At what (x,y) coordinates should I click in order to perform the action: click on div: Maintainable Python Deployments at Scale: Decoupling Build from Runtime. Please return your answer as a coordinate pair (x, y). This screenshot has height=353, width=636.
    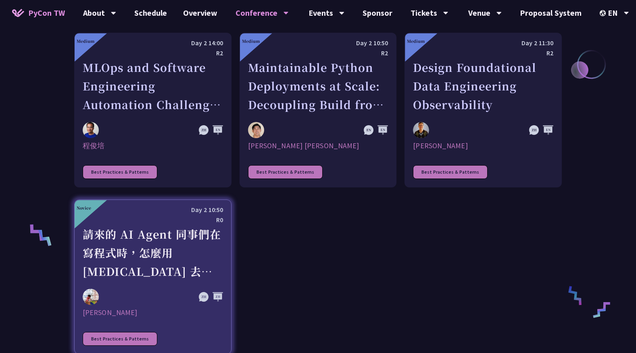
    Looking at the image, I should click on (318, 86).